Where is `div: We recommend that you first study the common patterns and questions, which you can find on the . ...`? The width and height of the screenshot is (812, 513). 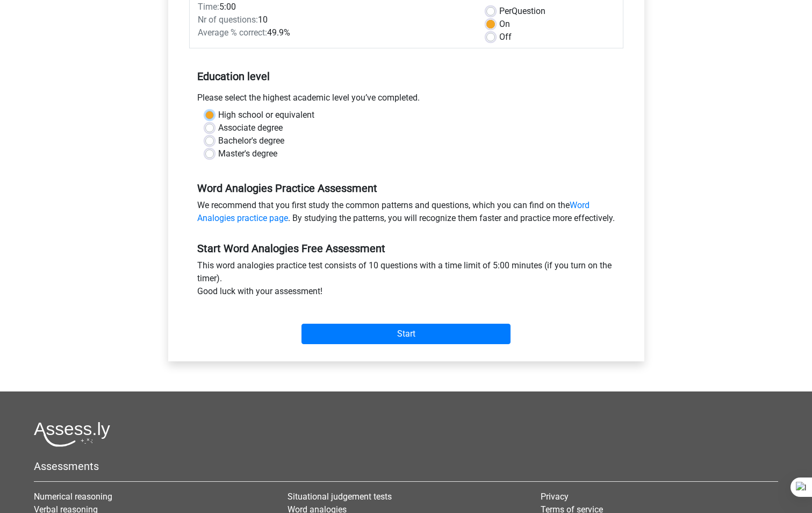
div: We recommend that you first study the common patterns and questions, which you can find on the . ... is located at coordinates (406, 214).